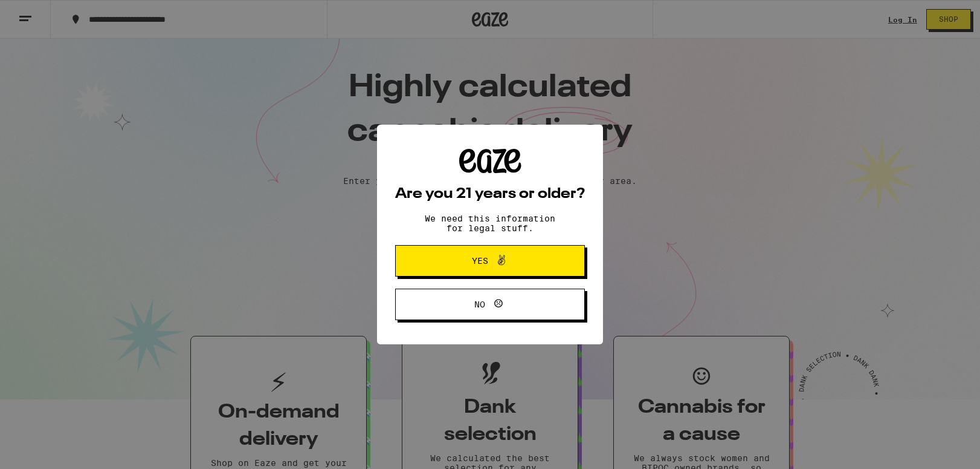  What do you see at coordinates (480, 261) in the screenshot?
I see `span: Yes` at bounding box center [480, 261].